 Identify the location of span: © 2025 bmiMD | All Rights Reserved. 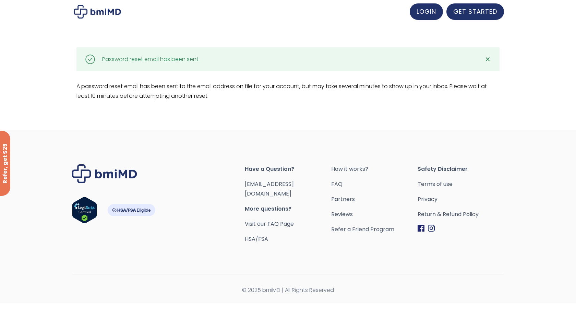
(288, 290).